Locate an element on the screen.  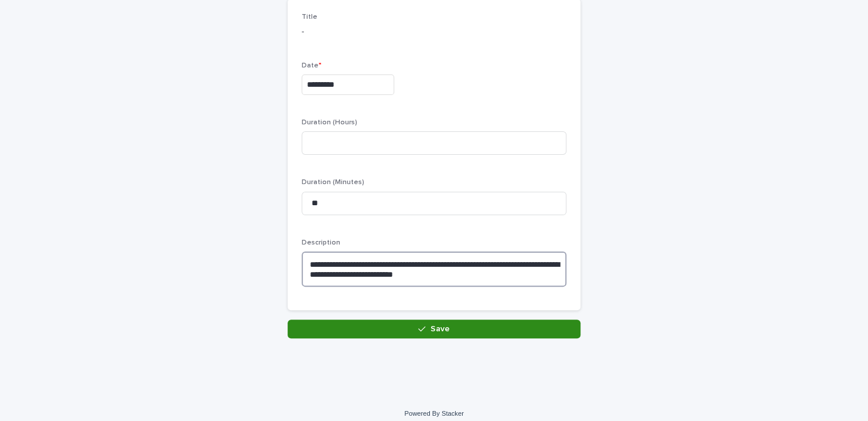
span: Duration (Minutes) is located at coordinates (333, 182).